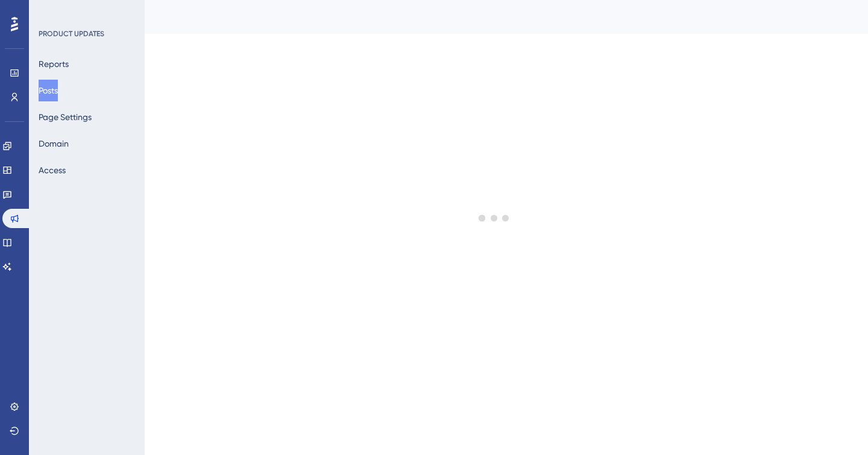 Image resolution: width=868 pixels, height=455 pixels. I want to click on button: Page Settings, so click(65, 117).